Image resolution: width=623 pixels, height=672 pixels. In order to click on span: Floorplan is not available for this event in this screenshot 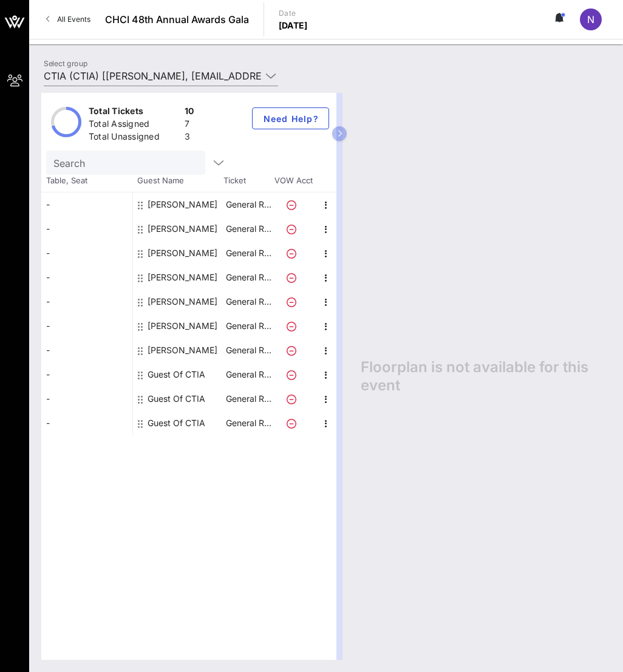, I will do `click(486, 377)`.